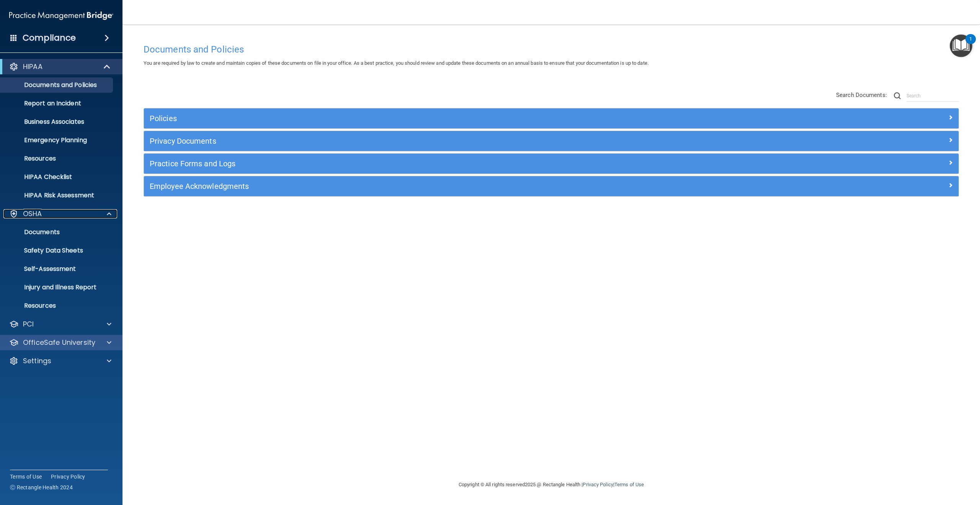  What do you see at coordinates (57, 287) in the screenshot?
I see `p: Injury and Illness Report` at bounding box center [57, 287].